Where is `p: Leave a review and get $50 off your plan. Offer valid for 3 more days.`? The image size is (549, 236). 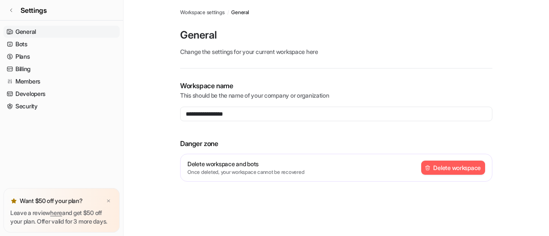 p: Leave a review and get $50 off your plan. Offer valid for 3 more days. is located at coordinates (61, 217).